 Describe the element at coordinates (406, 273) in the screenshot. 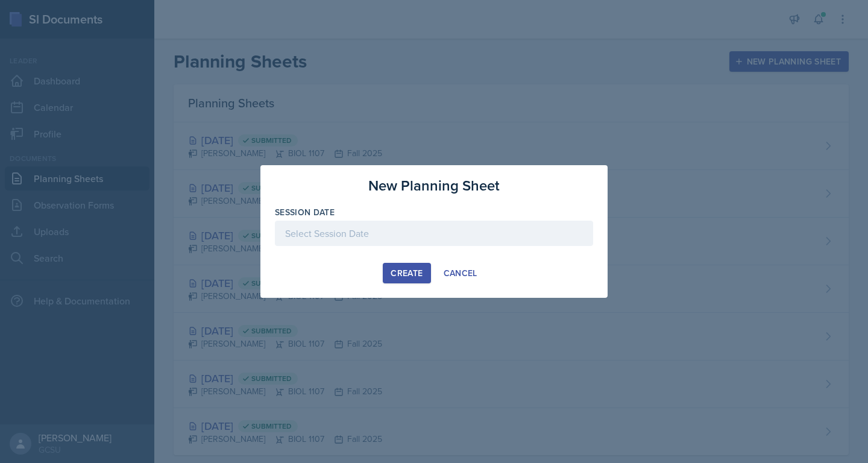

I see `div: Create` at that location.